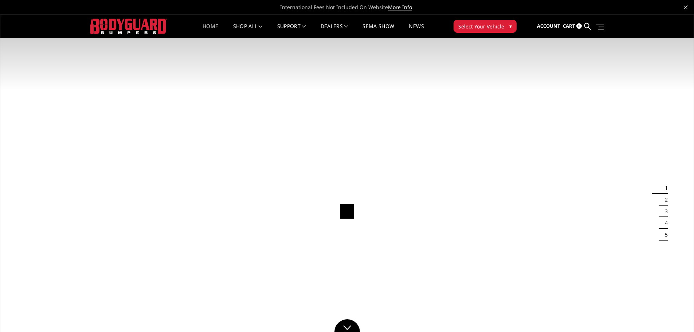 Image resolution: width=694 pixels, height=332 pixels. Describe the element at coordinates (334, 31) in the screenshot. I see `a: Dealers` at that location.